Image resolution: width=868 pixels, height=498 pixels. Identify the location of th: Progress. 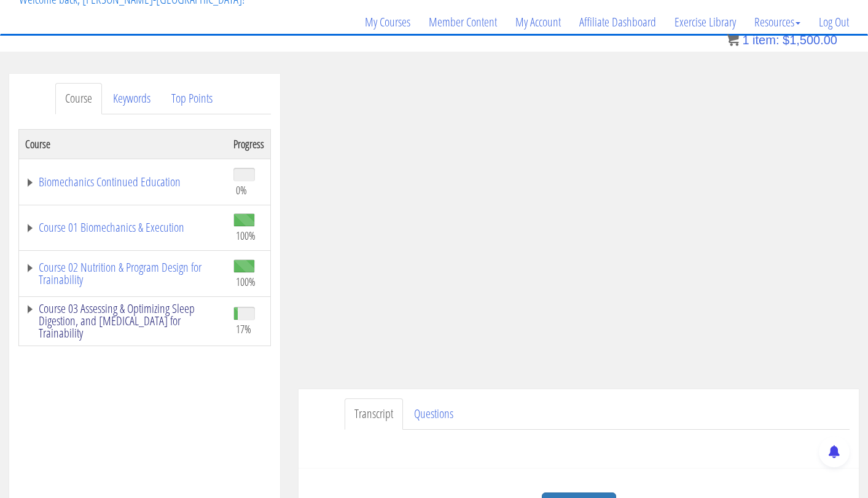
(249, 144).